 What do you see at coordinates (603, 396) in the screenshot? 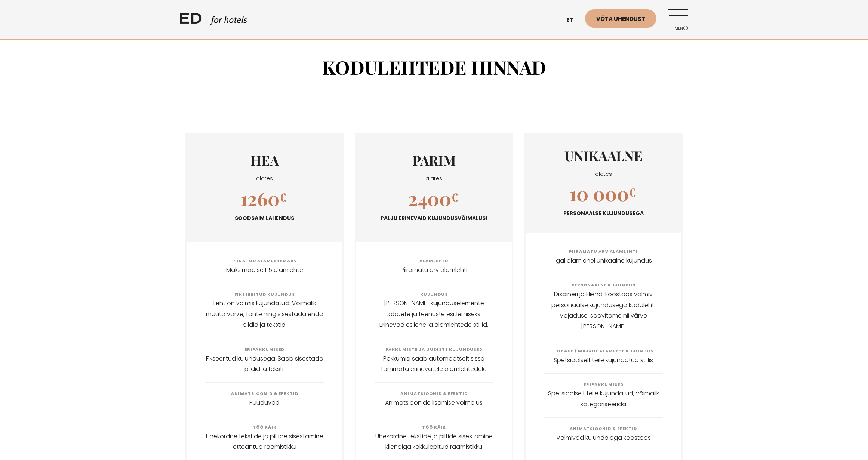
I see `li: Spetsiaalselt teile kujundatud, võimalik kategoriseerida` at bounding box center [603, 396].